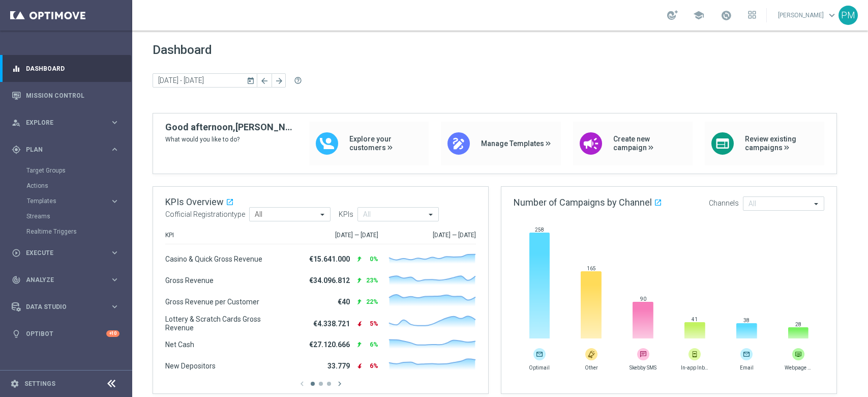 This screenshot has width=868, height=397. I want to click on div: Actions, so click(79, 186).